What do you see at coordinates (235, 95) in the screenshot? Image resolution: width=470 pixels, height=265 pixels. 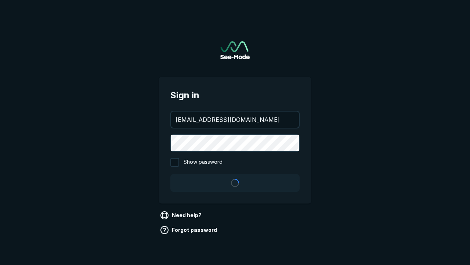 I see `span: Sign in` at bounding box center [235, 95].